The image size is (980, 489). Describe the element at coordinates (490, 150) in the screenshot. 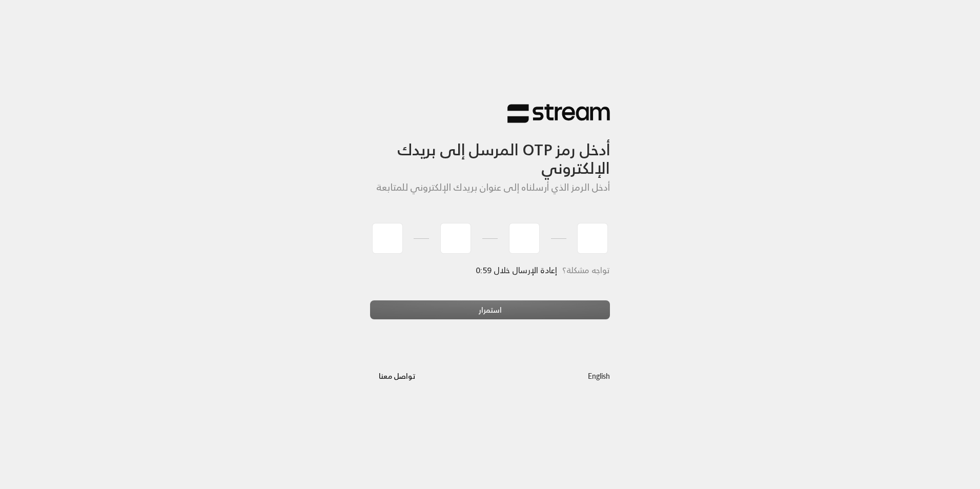

I see `h3: أدخل رمز OTP المرسل إلى بريدك الإلكتروني` at that location.